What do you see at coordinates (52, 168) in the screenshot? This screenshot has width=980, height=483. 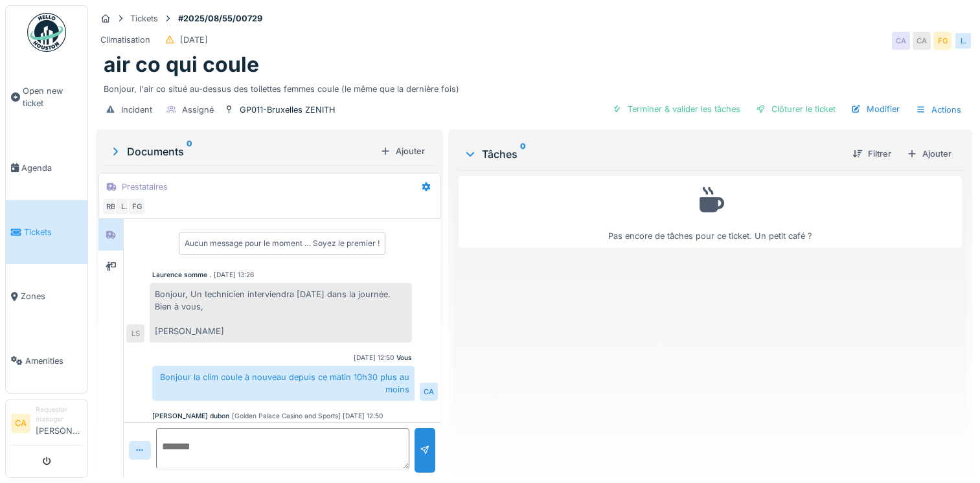 I see `span: Agenda` at bounding box center [52, 168].